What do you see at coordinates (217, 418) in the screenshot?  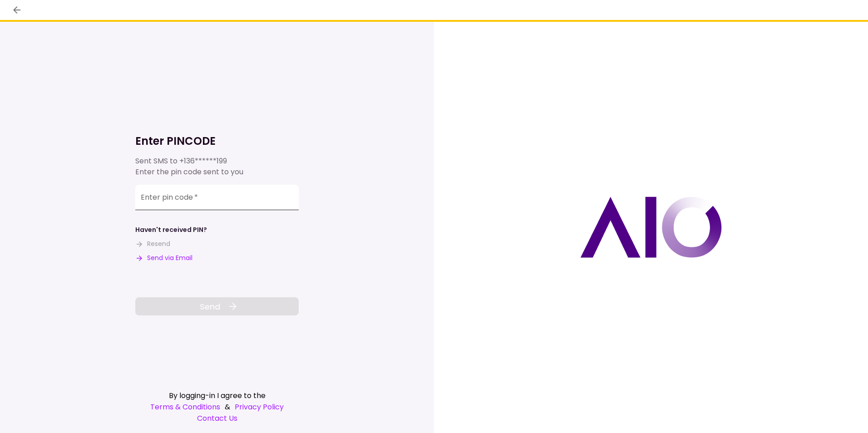 I see `a: Contact Us` at bounding box center [217, 418].